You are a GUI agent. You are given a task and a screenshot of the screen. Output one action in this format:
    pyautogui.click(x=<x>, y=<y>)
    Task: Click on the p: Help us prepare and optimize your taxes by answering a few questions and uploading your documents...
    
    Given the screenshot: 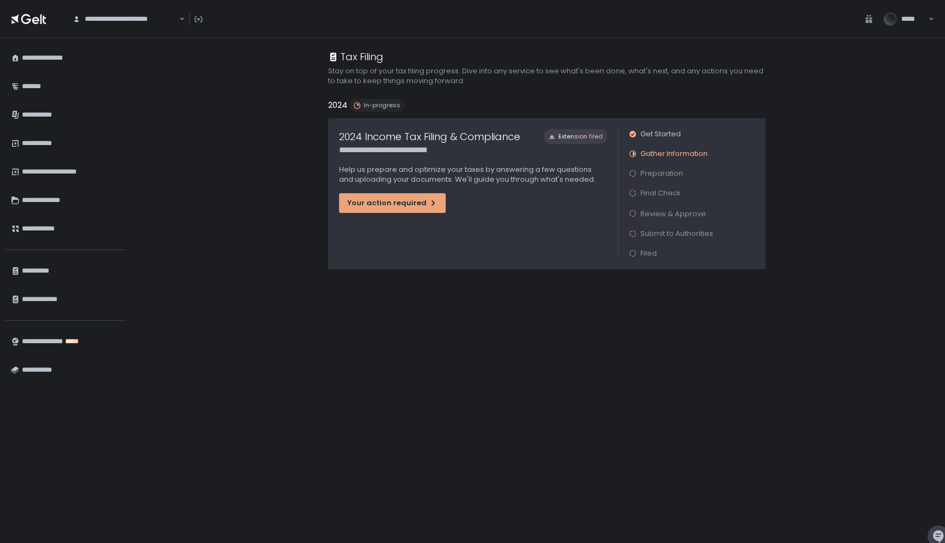 What is the action you would take?
    pyautogui.click(x=473, y=175)
    